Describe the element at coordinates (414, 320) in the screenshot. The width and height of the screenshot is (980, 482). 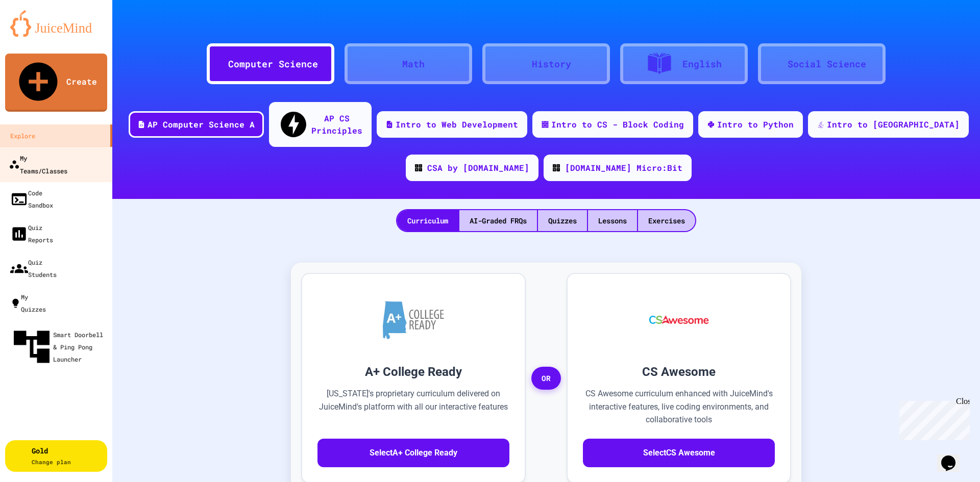
I see `img: A+ College Ready` at that location.